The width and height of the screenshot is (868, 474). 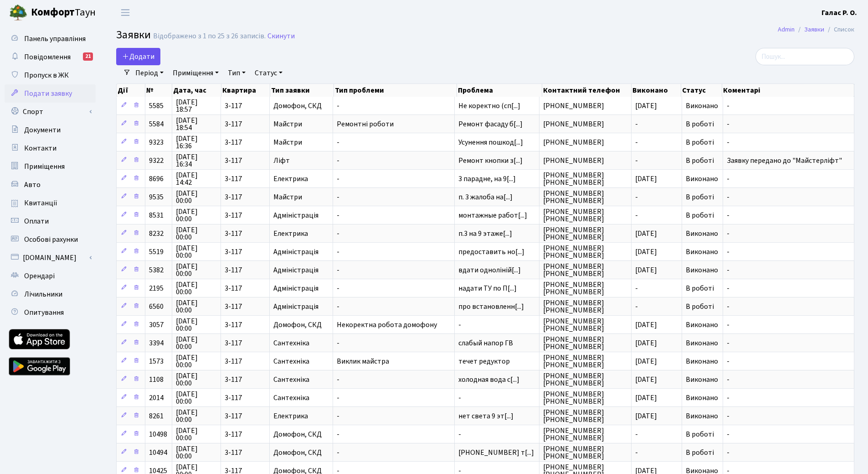 What do you see at coordinates (44, 313) in the screenshot?
I see `span: Опитування` at bounding box center [44, 313].